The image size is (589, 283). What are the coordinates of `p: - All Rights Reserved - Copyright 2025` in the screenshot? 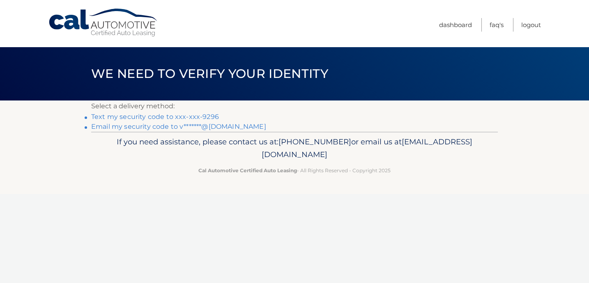 It's located at (295, 171).